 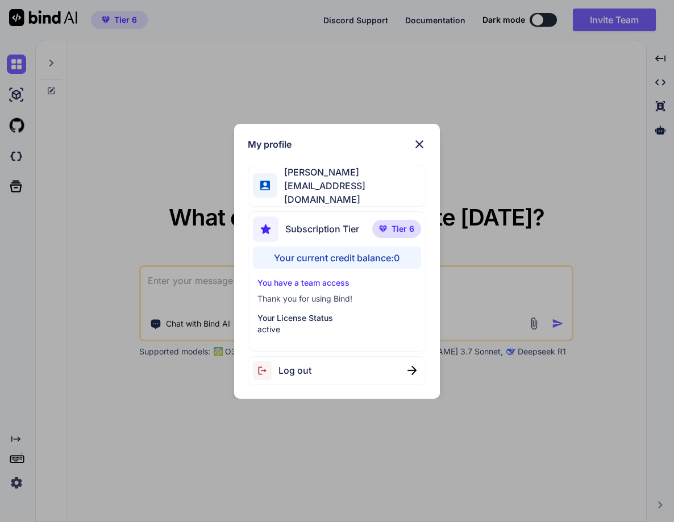 I want to click on span: Log out, so click(x=295, y=370).